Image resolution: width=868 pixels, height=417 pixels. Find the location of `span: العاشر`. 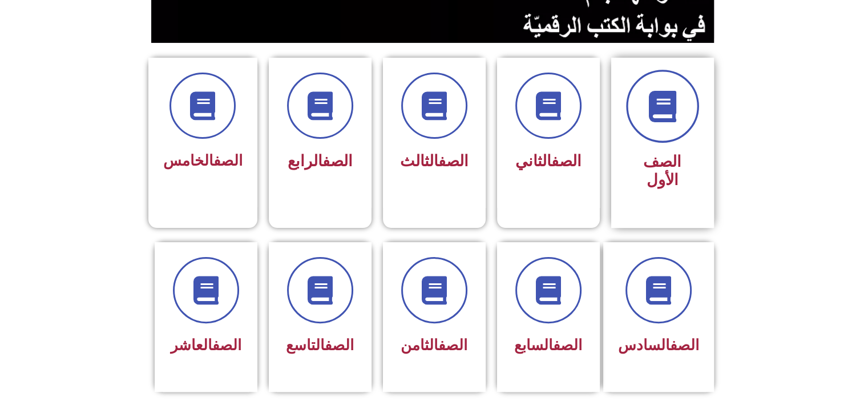

span: العاشر is located at coordinates (206, 345).